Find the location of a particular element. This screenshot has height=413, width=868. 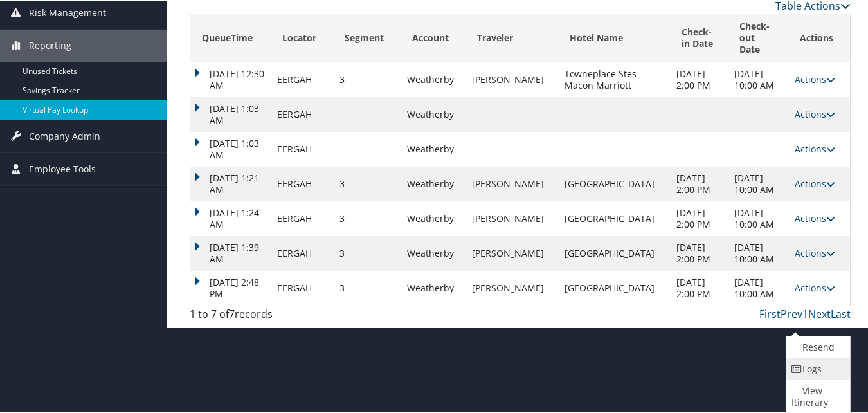

a: Logs is located at coordinates (817, 367).